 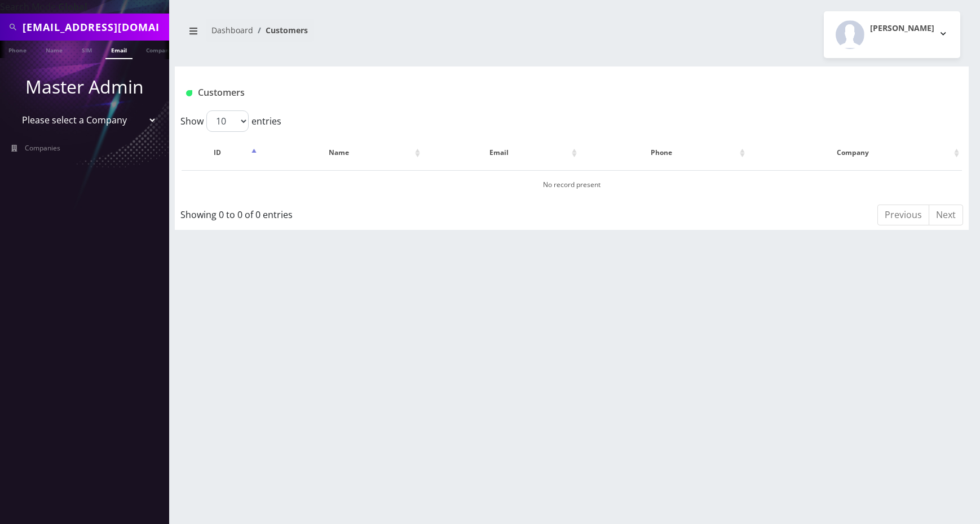 I want to click on a: Name, so click(x=54, y=49).